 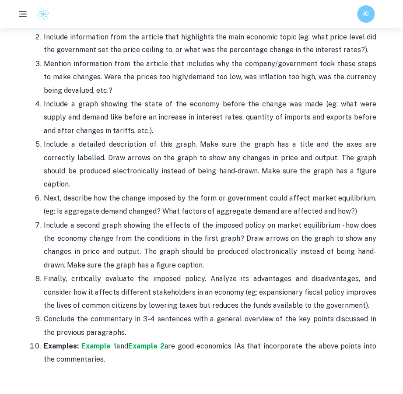 I want to click on p: Include a graph showing the state of the economy before the change was made (eg: what were supply..., so click(x=211, y=118).